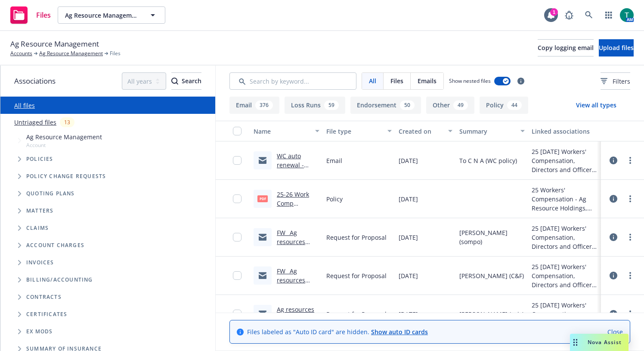 This screenshot has width=644, height=351. What do you see at coordinates (604, 341) in the screenshot?
I see `span: Nova Assist` at bounding box center [604, 341].